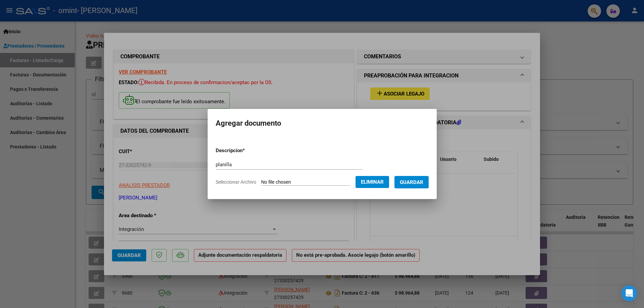 This screenshot has width=644, height=308. Describe the element at coordinates (372, 182) in the screenshot. I see `button: Eliminar` at that location.